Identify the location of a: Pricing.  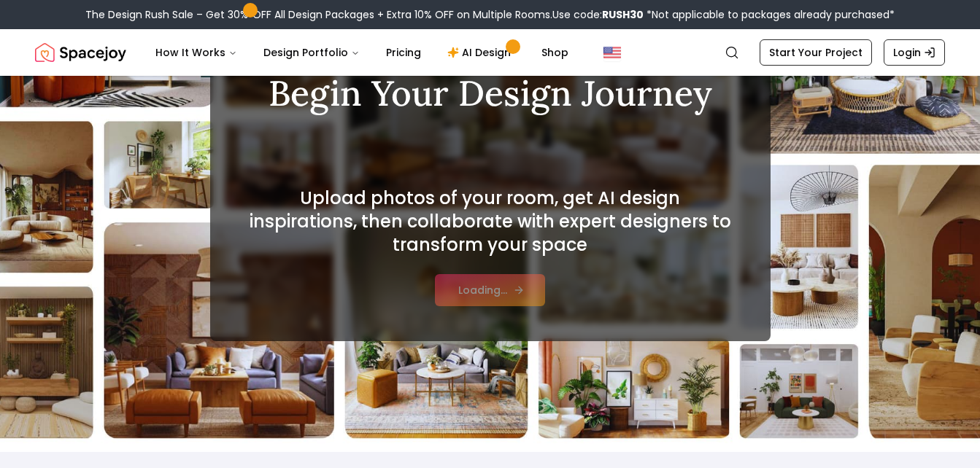
(403, 53).